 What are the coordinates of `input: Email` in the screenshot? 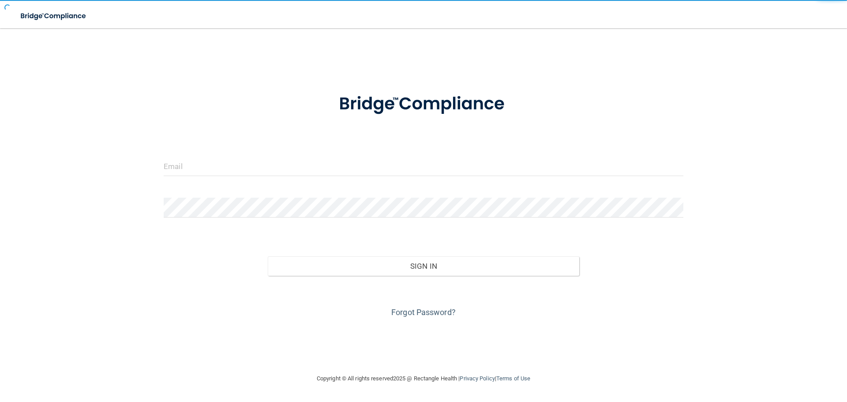 It's located at (423, 166).